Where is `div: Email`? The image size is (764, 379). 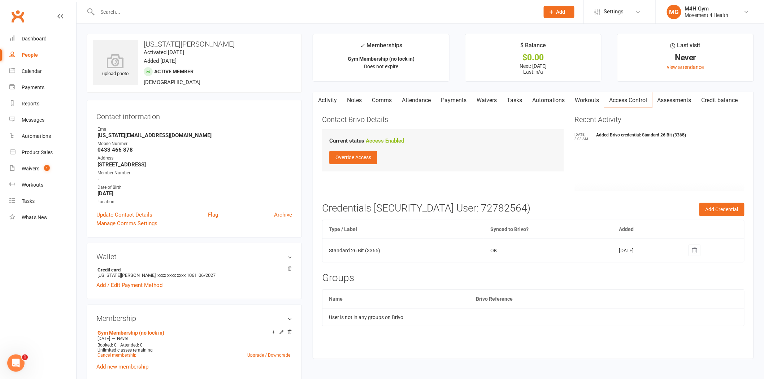
div: Email is located at coordinates (195, 129).